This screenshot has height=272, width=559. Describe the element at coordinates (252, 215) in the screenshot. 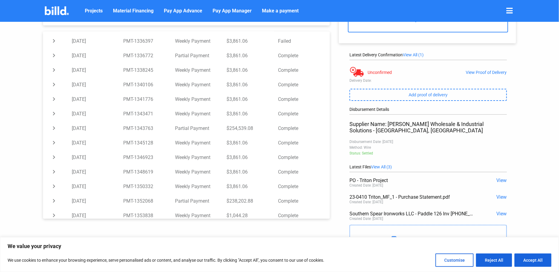

I see `td: $1,044.28` at that location.